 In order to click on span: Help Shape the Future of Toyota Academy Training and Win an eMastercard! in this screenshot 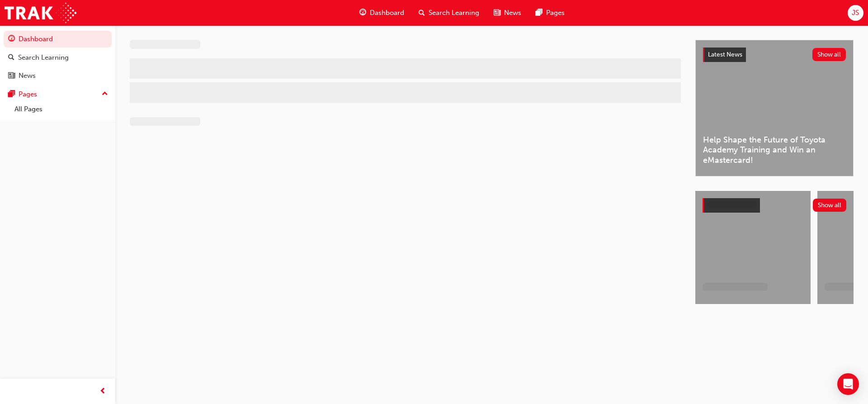, I will do `click(774, 151)`.